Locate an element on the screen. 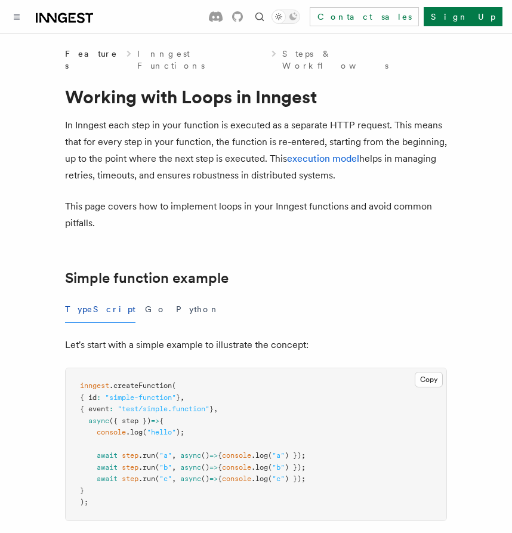 The height and width of the screenshot is (533, 512). span: { event is located at coordinates (94, 409).